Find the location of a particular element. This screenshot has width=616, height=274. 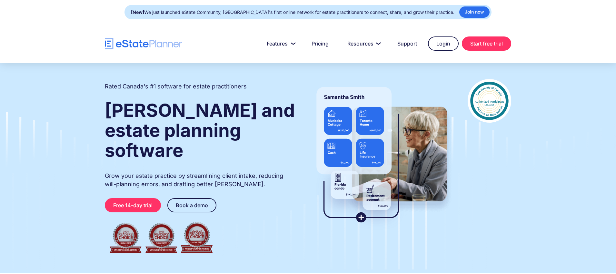

p: Grow your estate practice by streamlining client intake, reducing will-planning errors, and draft... is located at coordinates (200, 180).